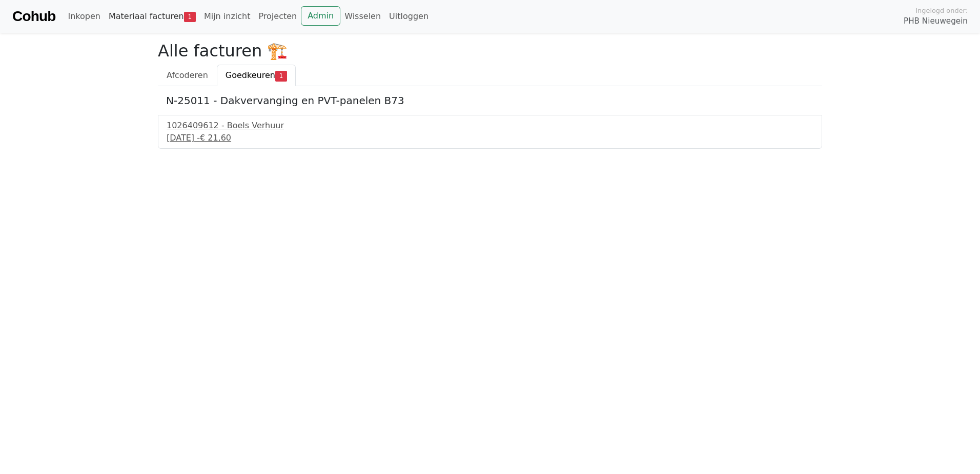 Image resolution: width=980 pixels, height=474 pixels. What do you see at coordinates (187, 75) in the screenshot?
I see `span: Afcoderen` at bounding box center [187, 75].